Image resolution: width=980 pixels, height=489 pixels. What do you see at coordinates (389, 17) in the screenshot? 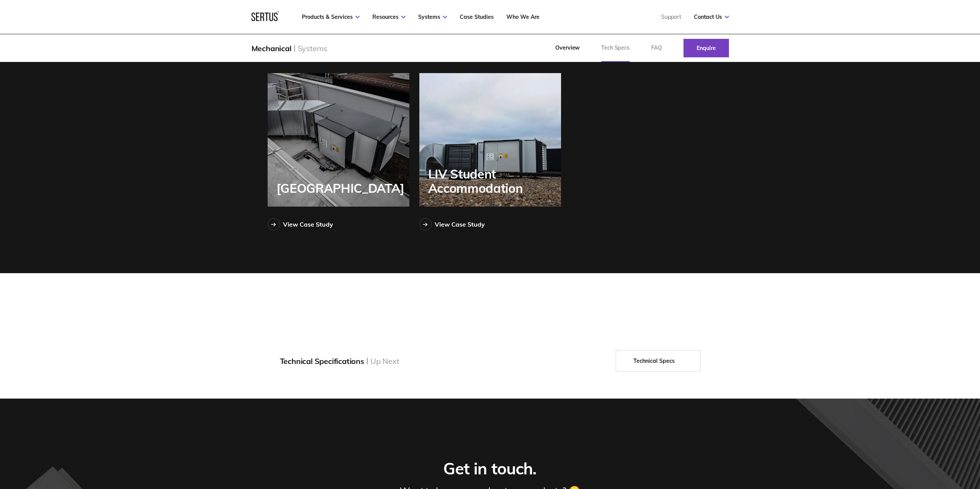
I see `a: Resources` at bounding box center [389, 17].